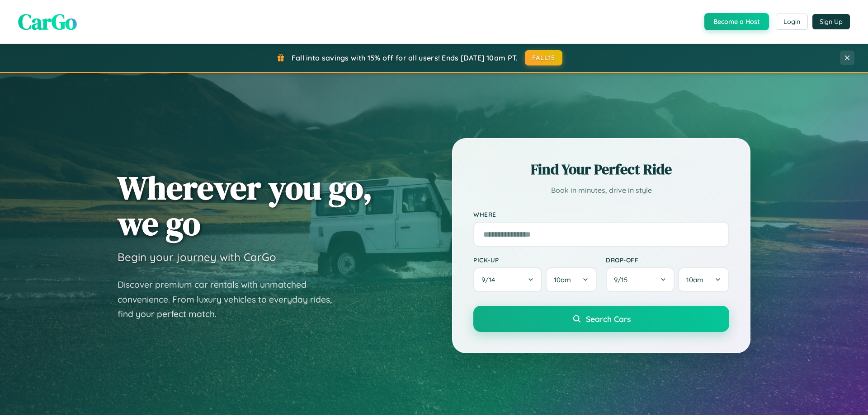  I want to click on label: Where, so click(601, 214).